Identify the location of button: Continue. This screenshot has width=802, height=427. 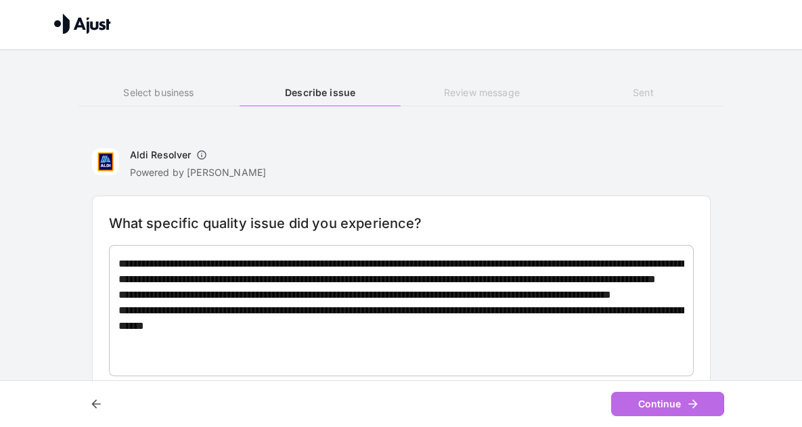
(667, 404).